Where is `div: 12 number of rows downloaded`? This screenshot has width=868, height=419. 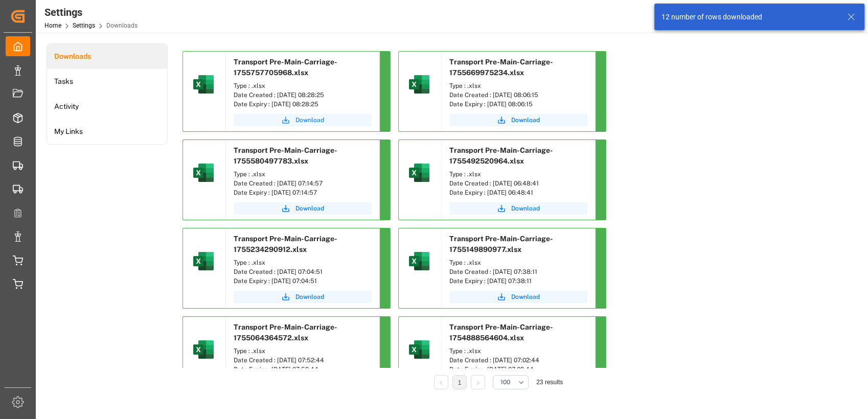
div: 12 number of rows downloaded is located at coordinates (749, 17).